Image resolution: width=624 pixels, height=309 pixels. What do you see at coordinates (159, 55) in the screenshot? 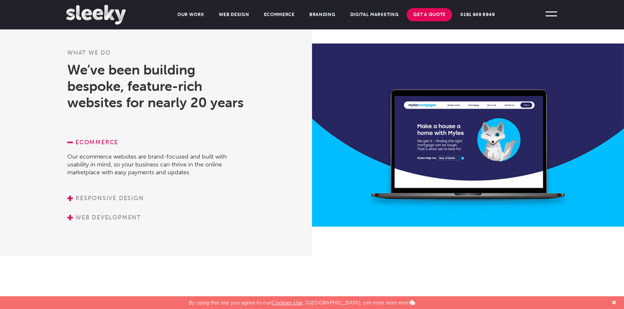
I see `h3: What We Do` at bounding box center [159, 55].